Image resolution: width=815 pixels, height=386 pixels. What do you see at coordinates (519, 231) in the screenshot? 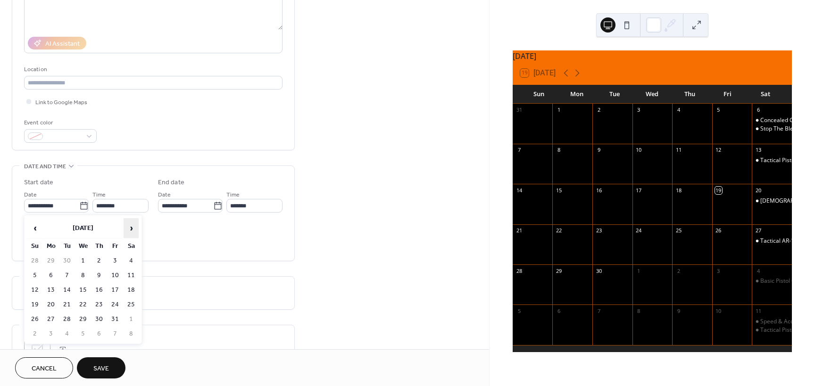
I see `div: 21` at bounding box center [519, 231].